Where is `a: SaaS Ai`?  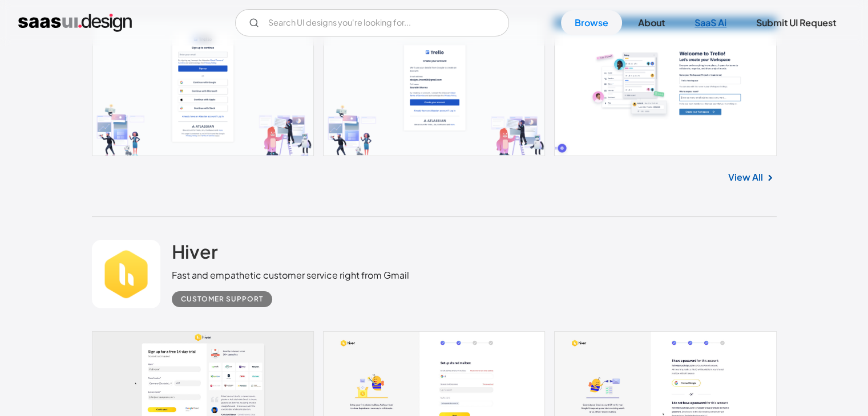 a: SaaS Ai is located at coordinates (710, 23).